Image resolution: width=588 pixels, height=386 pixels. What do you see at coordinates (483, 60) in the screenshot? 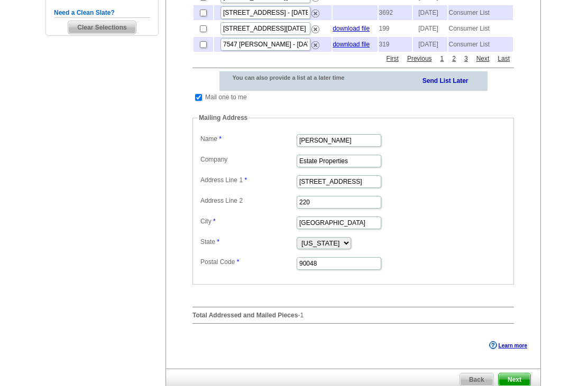
I see `a: Next` at bounding box center [483, 60].